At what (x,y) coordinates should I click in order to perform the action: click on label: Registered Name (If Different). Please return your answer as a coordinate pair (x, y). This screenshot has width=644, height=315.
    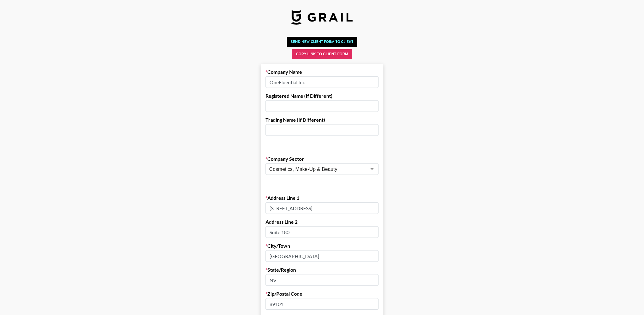
    Looking at the image, I should click on (322, 96).